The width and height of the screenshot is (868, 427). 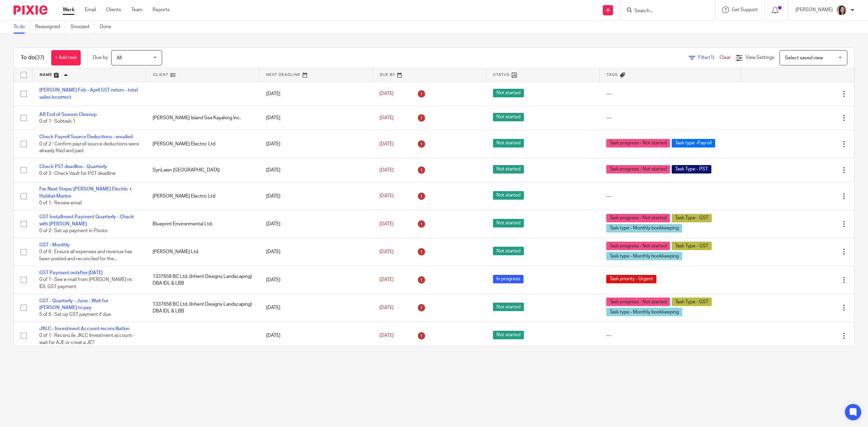 What do you see at coordinates (119, 58) in the screenshot?
I see `span: All` at bounding box center [119, 58].